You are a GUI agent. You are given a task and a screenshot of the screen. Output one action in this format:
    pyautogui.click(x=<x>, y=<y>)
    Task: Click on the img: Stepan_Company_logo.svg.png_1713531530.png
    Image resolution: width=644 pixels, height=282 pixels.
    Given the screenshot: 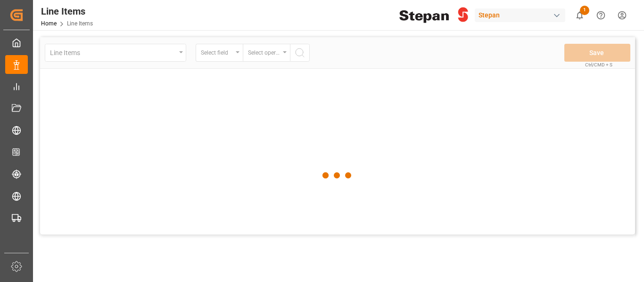 What is the action you would take?
    pyautogui.click(x=434, y=15)
    